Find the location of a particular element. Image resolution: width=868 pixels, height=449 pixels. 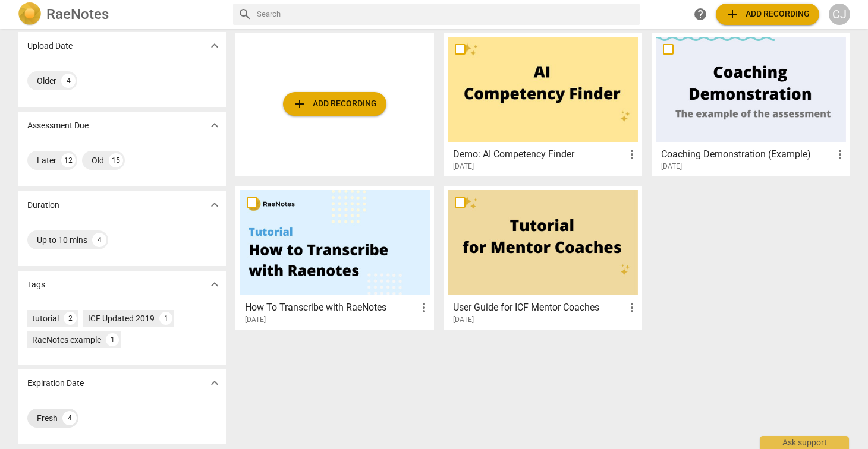

span: help is located at coordinates (700, 15).